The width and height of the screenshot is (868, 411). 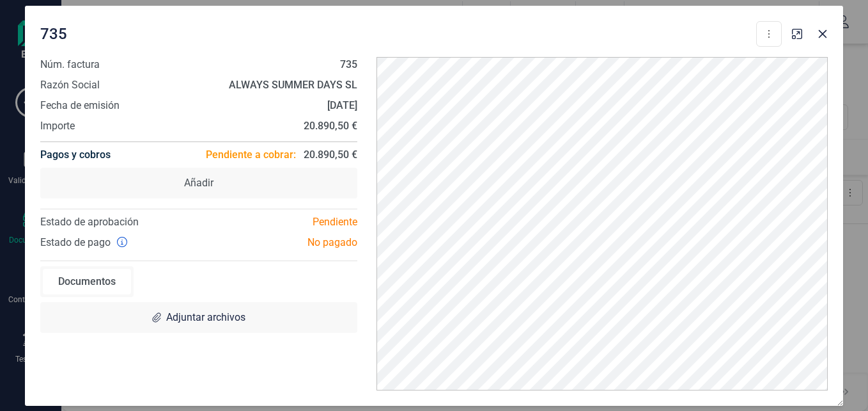 I want to click on span: Núm. factura, so click(x=70, y=65).